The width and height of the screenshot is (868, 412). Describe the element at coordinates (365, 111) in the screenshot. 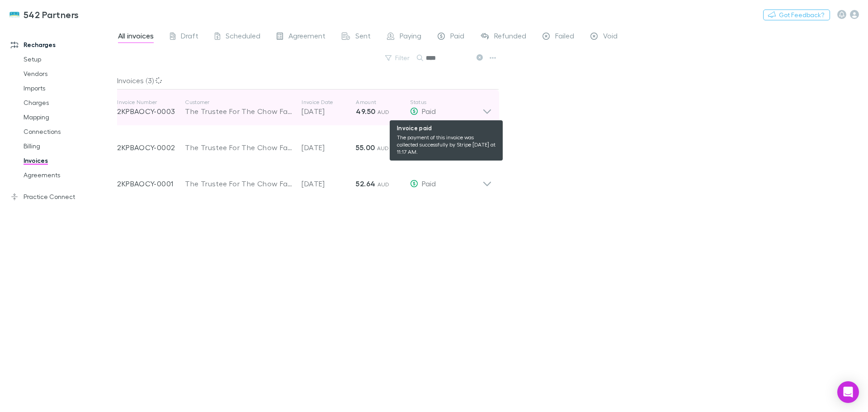

I see `strong: 49.50` at that location.